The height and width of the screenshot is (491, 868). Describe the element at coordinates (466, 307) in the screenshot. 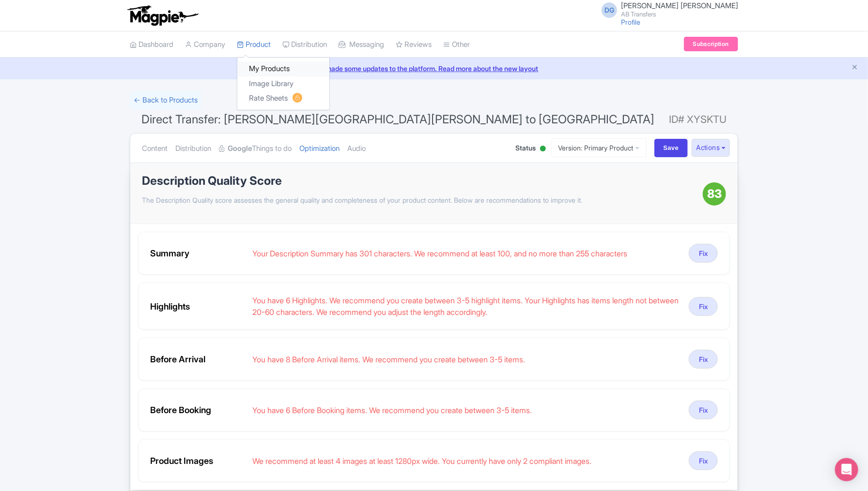

I see `div: You have 6 Highlights. We recommend you create between 3-5 highlight items. Your Highlights has i...` at that location.